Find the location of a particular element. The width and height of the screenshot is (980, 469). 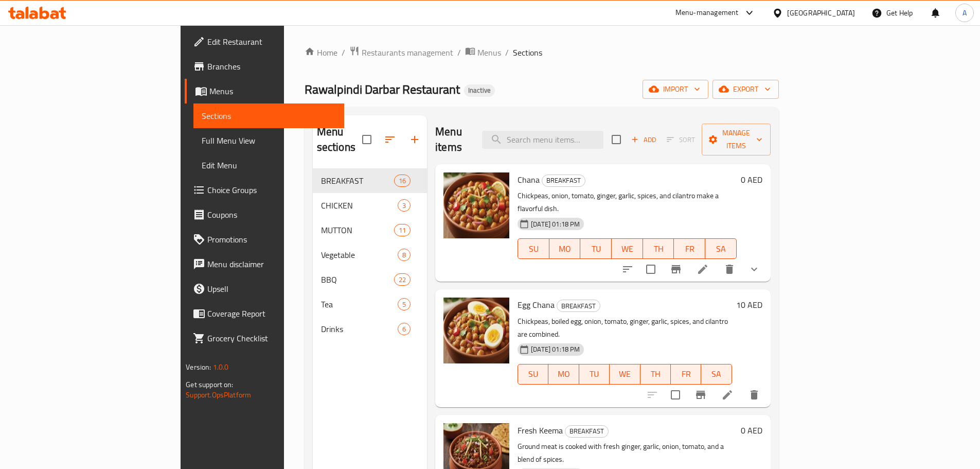

p: Ground meat is cooked with fresh ginger, garlic, onion, tomato, and a blend of spices. is located at coordinates (627, 453).